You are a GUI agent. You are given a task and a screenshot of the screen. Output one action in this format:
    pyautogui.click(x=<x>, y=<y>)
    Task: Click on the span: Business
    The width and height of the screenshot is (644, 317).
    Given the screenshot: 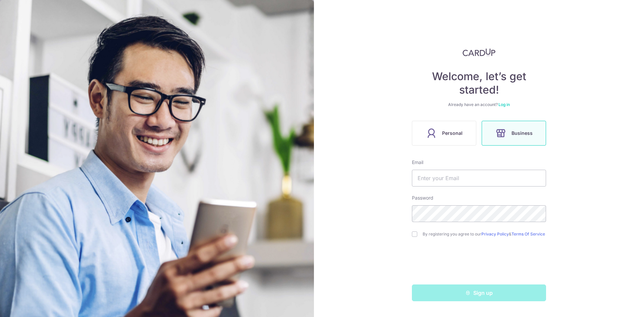 What is the action you would take?
    pyautogui.click(x=522, y=133)
    